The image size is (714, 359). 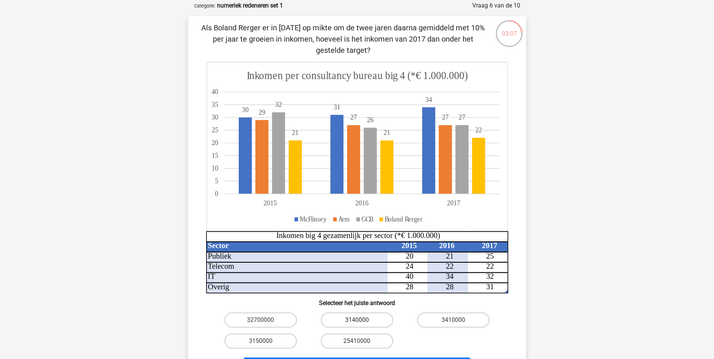 I want to click on tspan: 5, so click(x=216, y=181).